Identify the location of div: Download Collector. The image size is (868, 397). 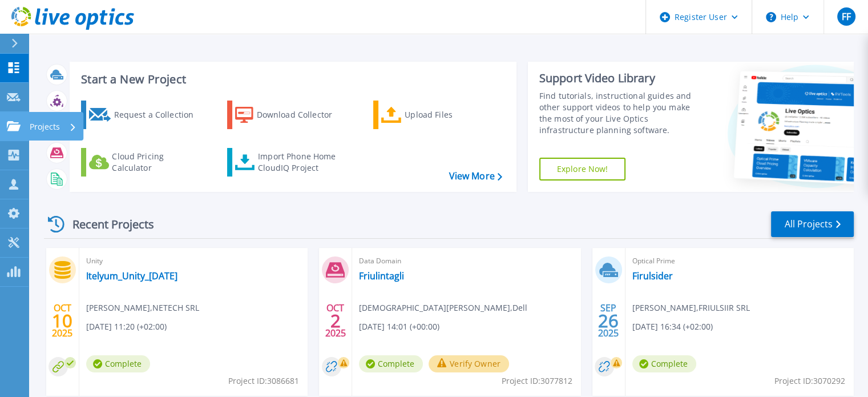
(302, 114).